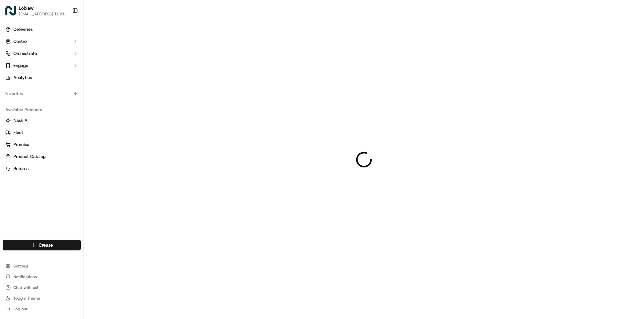 This screenshot has height=319, width=644. I want to click on button: Chat with us!, so click(41, 288).